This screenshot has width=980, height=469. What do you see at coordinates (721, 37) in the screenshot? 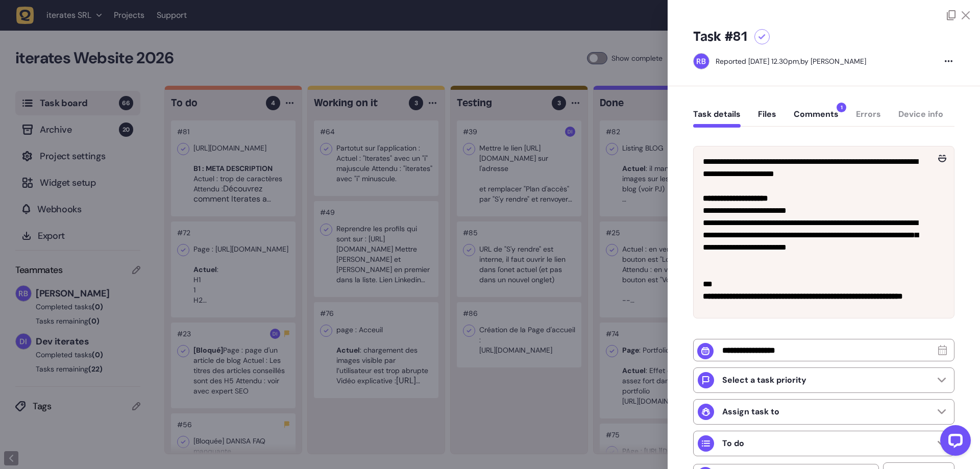
I see `h5: Task #81` at bounding box center [721, 37].